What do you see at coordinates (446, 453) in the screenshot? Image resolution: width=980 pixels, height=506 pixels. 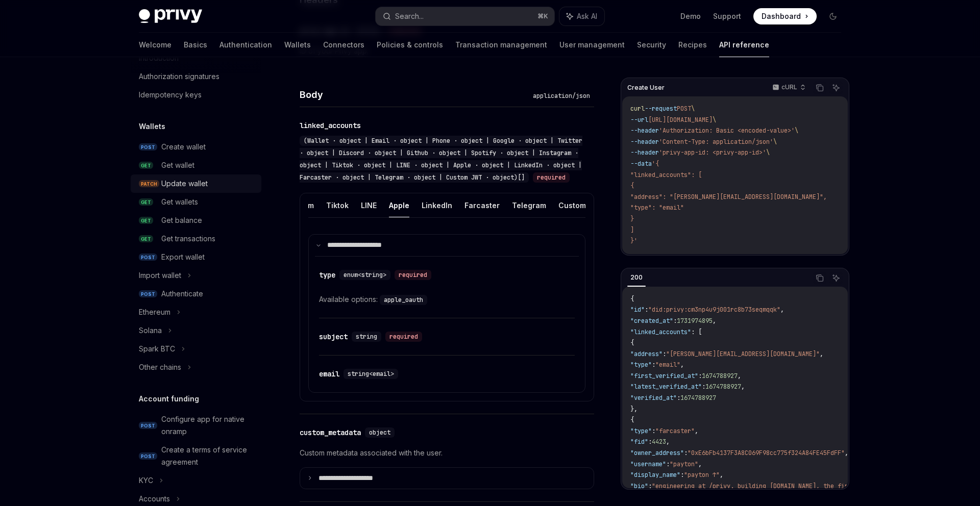 I see `p: Custom metadata associated with the user.` at bounding box center [446, 453].